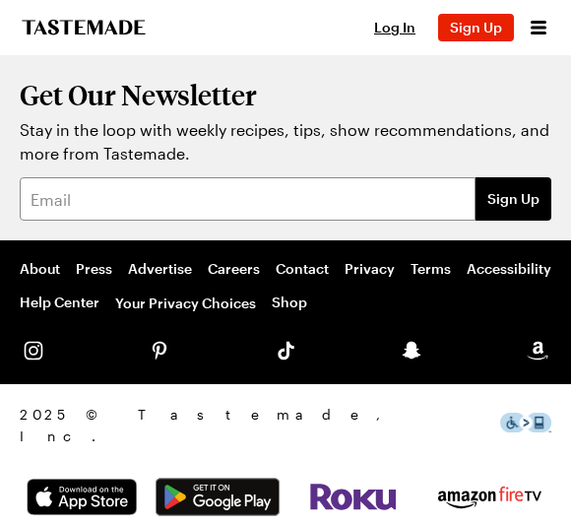  What do you see at coordinates (302, 269) in the screenshot?
I see `a: Contact` at bounding box center [302, 269].